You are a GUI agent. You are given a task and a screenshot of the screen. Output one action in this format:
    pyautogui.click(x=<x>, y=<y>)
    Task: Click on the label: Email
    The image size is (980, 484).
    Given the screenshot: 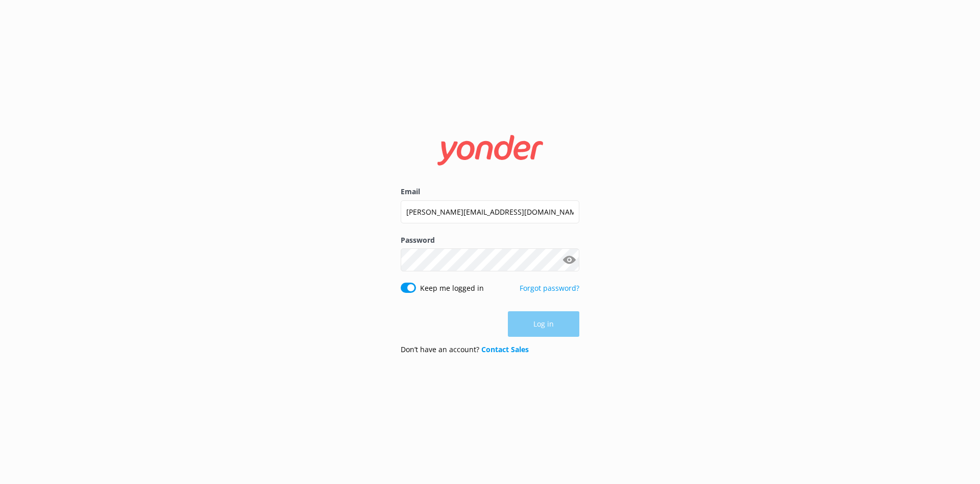 What is the action you would take?
    pyautogui.click(x=490, y=191)
    